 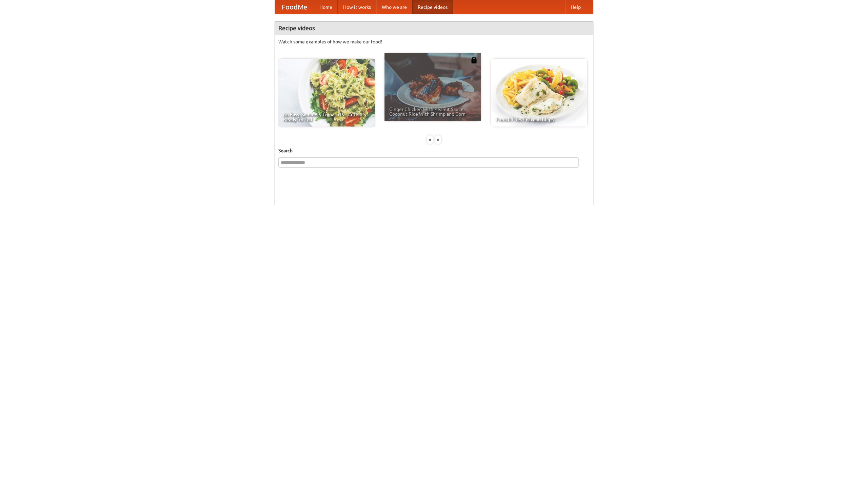 I want to click on a: French Fries Fish and Chips, so click(x=539, y=93).